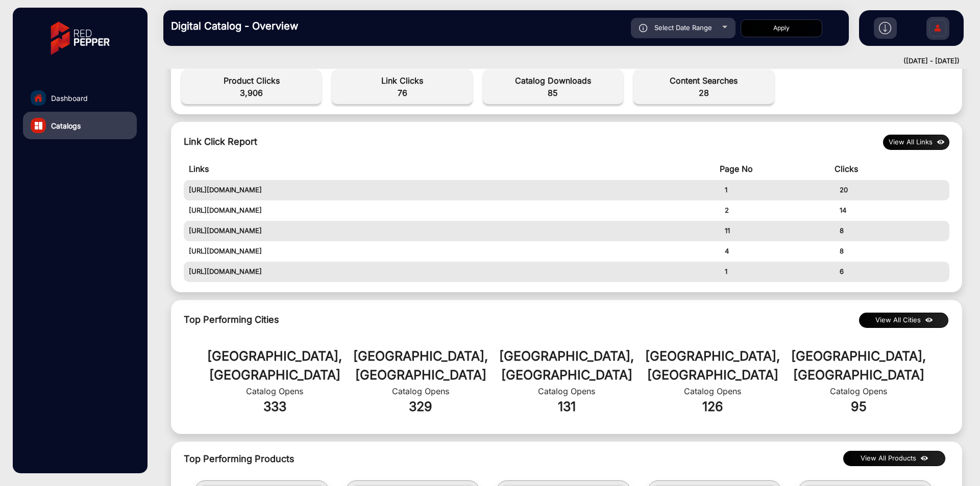 This screenshot has width=980, height=486. What do you see at coordinates (251, 81) in the screenshot?
I see `span: Product Clicks` at bounding box center [251, 81].